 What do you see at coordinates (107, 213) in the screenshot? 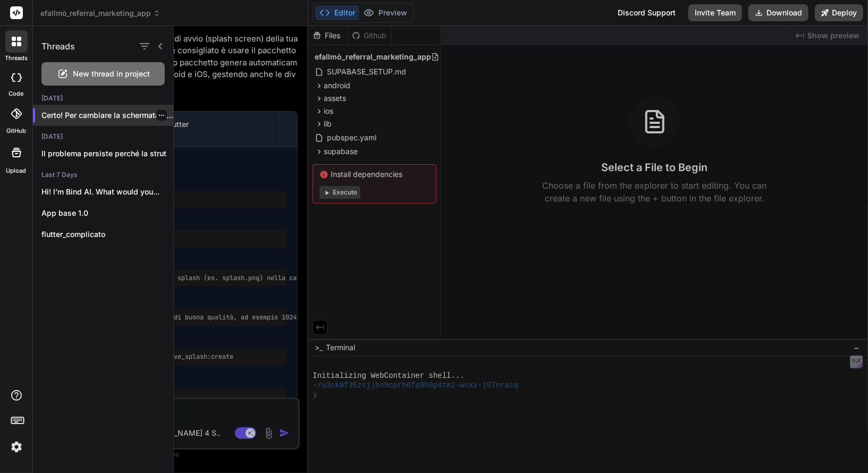
I see `p: App base 1.0` at bounding box center [107, 213].